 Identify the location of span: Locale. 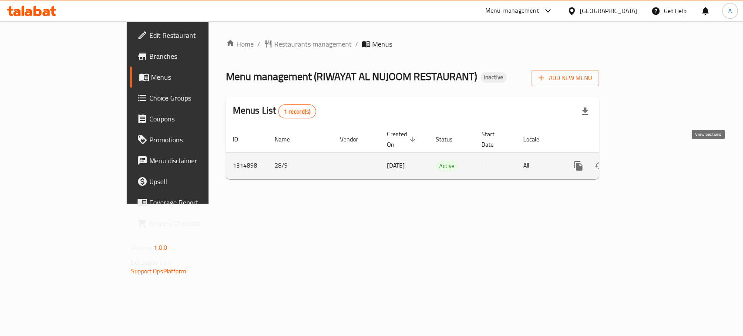
(537, 139).